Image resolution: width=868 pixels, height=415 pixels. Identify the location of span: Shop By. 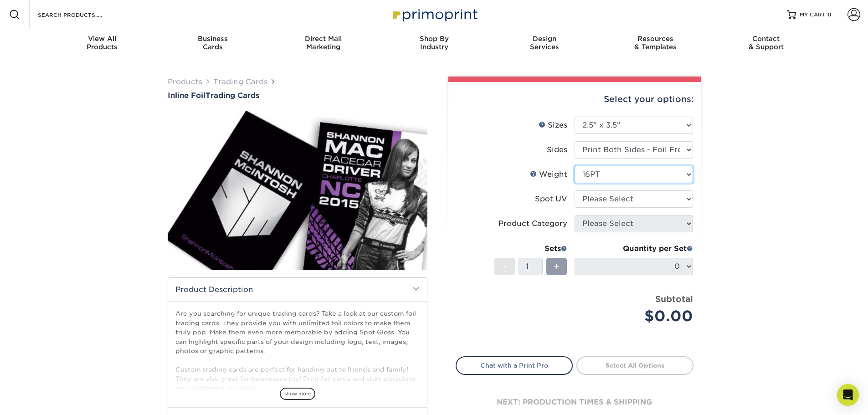
(434, 39).